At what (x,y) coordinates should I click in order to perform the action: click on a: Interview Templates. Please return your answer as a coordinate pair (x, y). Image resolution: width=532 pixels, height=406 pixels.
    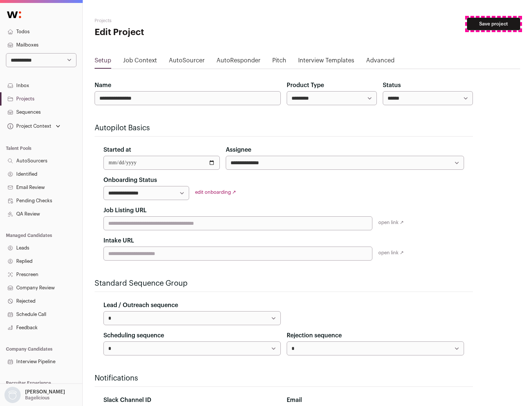
    Looking at the image, I should click on (326, 62).